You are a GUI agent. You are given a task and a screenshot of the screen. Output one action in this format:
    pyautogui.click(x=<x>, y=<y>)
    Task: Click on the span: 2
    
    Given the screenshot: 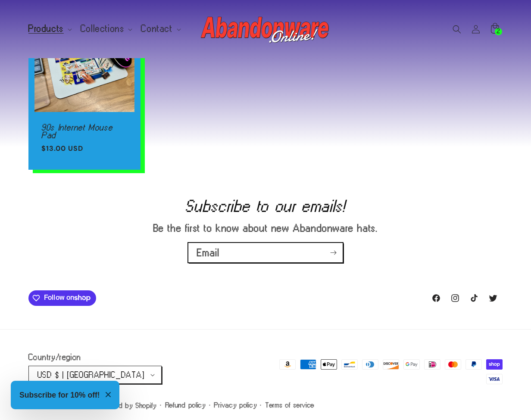 What is the action you would take?
    pyautogui.click(x=499, y=31)
    